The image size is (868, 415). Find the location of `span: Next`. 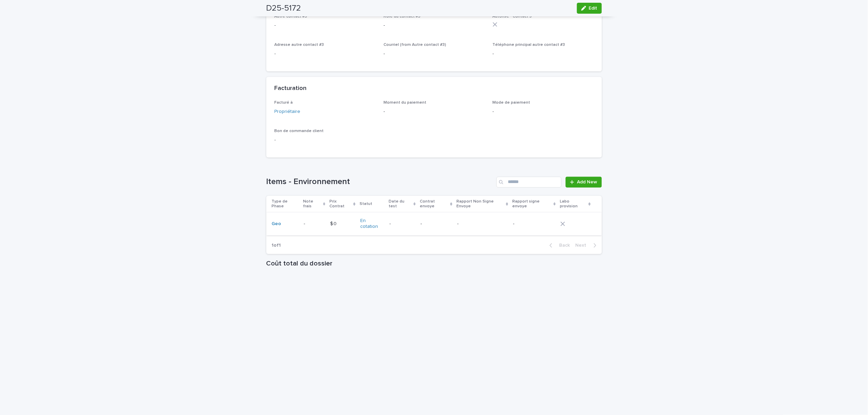

span: Next is located at coordinates (583, 245).